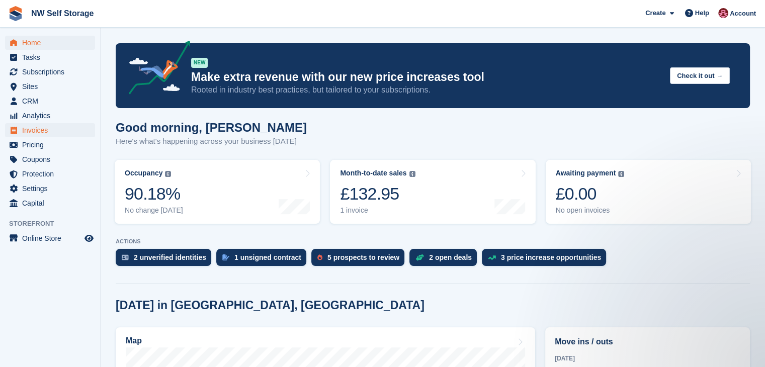 Image resolution: width=765 pixels, height=367 pixels. What do you see at coordinates (377, 194) in the screenshot?
I see `div: £132.95` at bounding box center [377, 194].